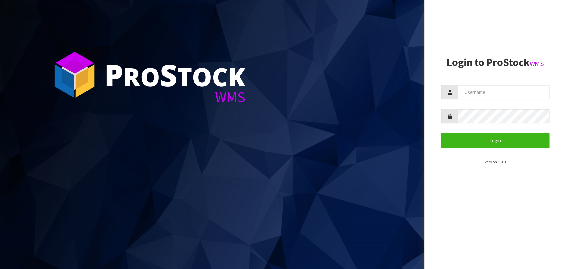  Describe the element at coordinates (495, 62) in the screenshot. I see `h2: Login to ProStock` at that location.